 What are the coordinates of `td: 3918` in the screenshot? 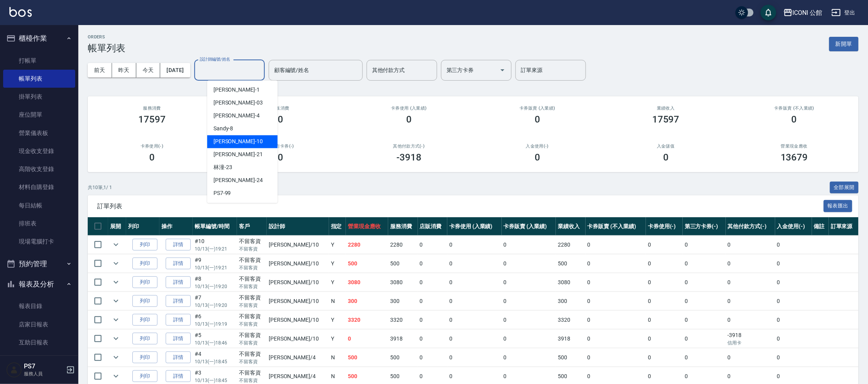 It's located at (571, 339).